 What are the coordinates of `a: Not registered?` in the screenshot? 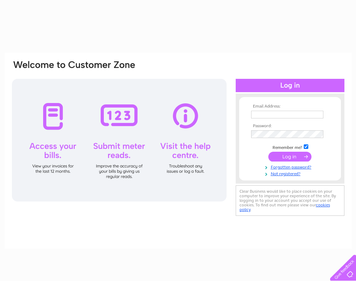 It's located at (291, 173).